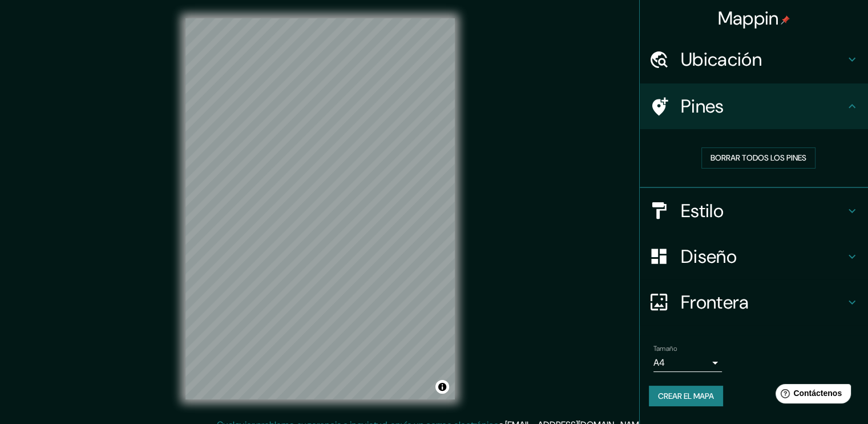  I want to click on div: Pines, so click(754, 106).